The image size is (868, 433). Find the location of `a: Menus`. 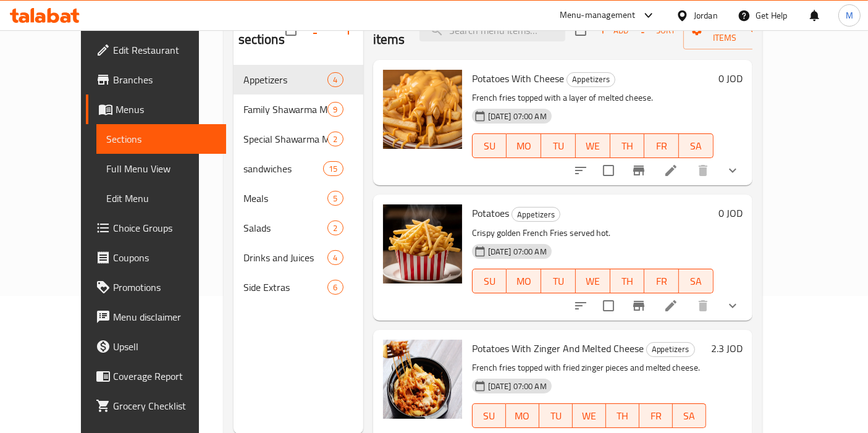

a: Menus is located at coordinates (155, 109).